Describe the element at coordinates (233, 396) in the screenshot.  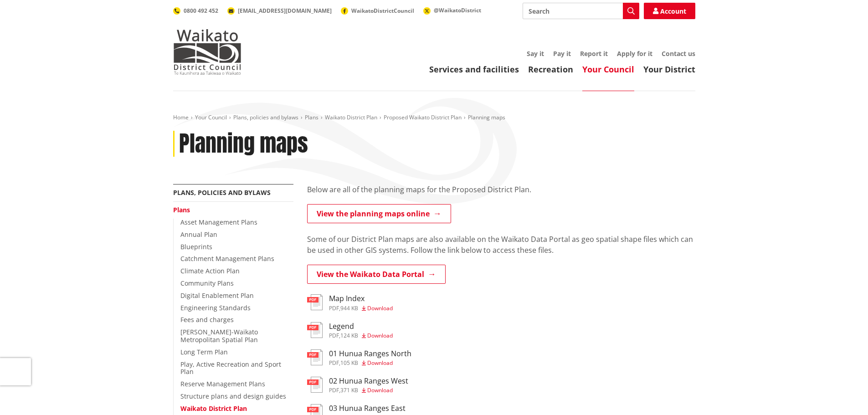
I see `a: Structure plans and design guides` at that location.